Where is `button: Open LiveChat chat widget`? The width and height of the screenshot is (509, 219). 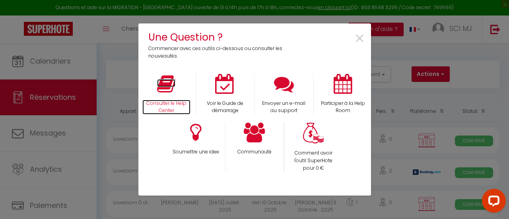
button: Open LiveChat chat widget is located at coordinates (18, 15).